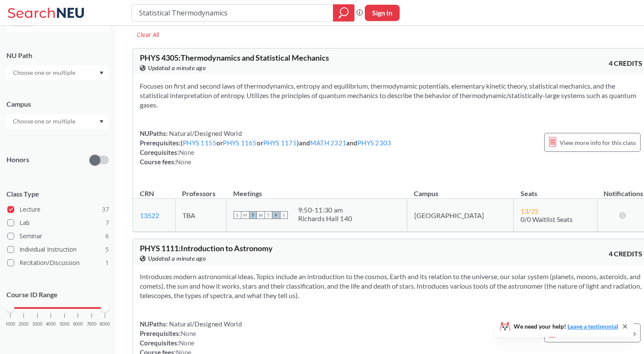  I want to click on section: Focuses on first and second laws of thermodynamics, entropy and equilibrium, thermodynamic potent..., so click(391, 95).